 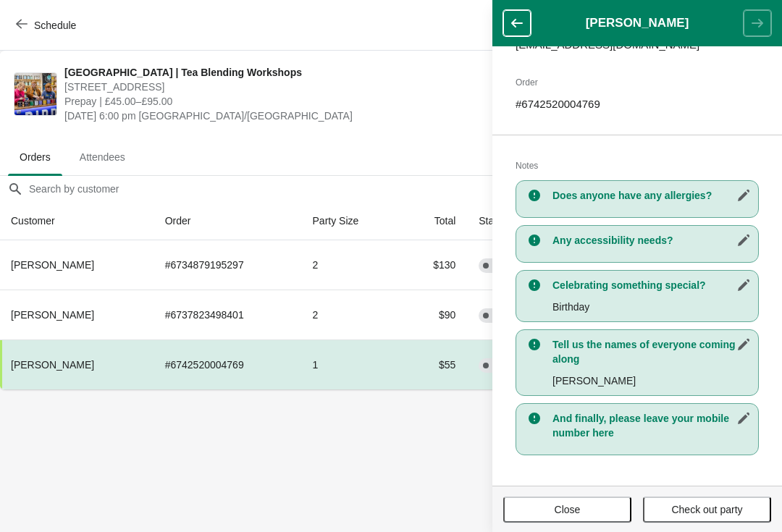 I want to click on input: Search by customer, so click(x=405, y=189).